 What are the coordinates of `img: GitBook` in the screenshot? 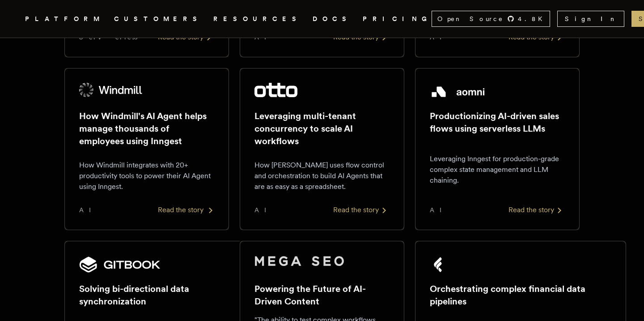 It's located at (120, 264).